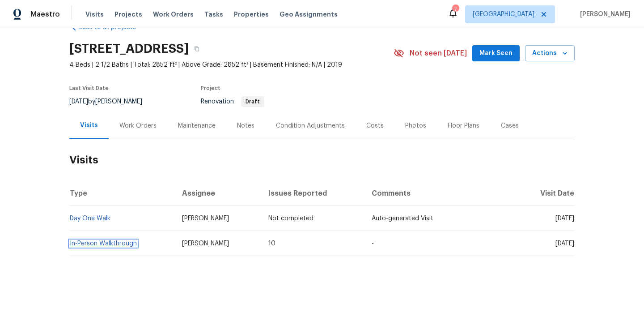 This screenshot has height=317, width=644. What do you see at coordinates (402, 218) in the screenshot?
I see `span: Auto-generated Visit` at bounding box center [402, 218].